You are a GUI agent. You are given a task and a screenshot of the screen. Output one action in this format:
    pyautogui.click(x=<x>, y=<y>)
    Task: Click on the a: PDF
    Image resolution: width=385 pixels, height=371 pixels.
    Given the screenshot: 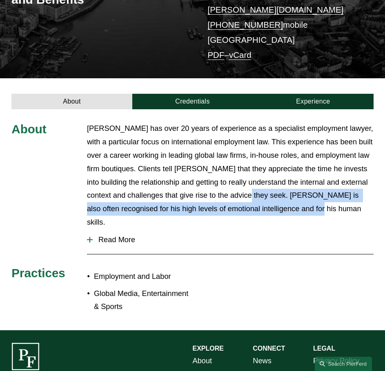 What is the action you would take?
    pyautogui.click(x=215, y=55)
    